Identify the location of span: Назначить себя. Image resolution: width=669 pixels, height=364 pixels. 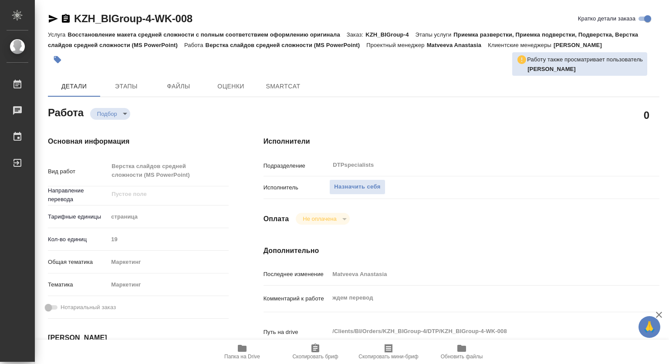
(357, 187).